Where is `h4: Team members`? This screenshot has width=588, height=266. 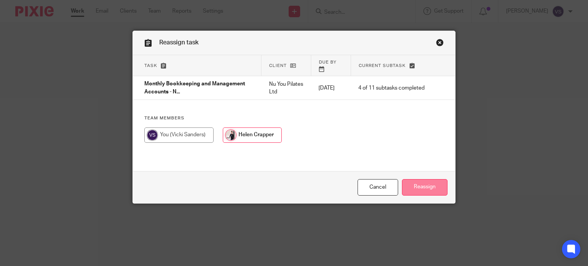
h4: Team members is located at coordinates (294, 118).